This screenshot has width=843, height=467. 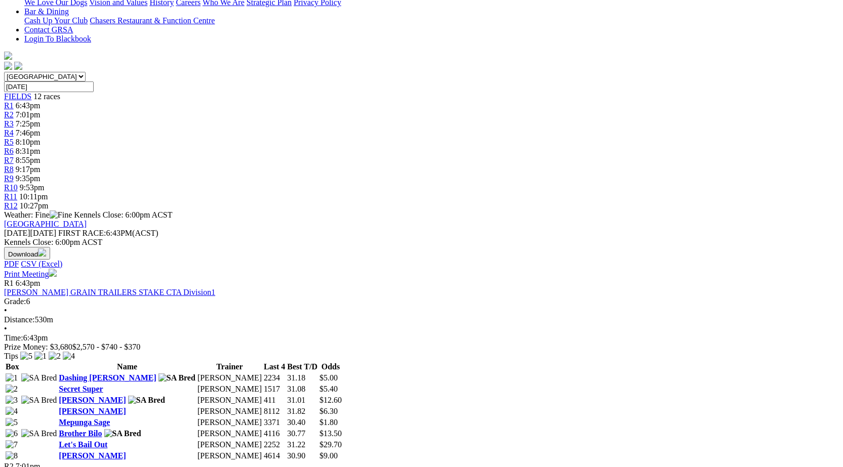 I want to click on span: 6:43PM(ACST), so click(x=108, y=233).